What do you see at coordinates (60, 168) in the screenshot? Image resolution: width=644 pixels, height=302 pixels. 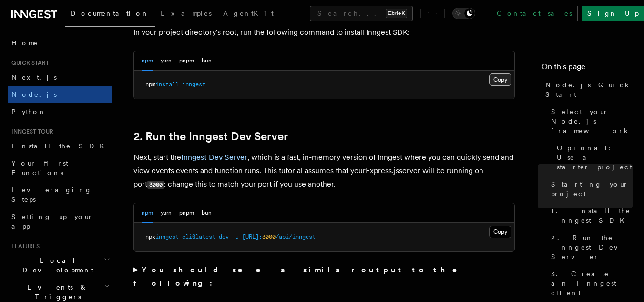 I see `a: Your first Functions` at bounding box center [60, 168].